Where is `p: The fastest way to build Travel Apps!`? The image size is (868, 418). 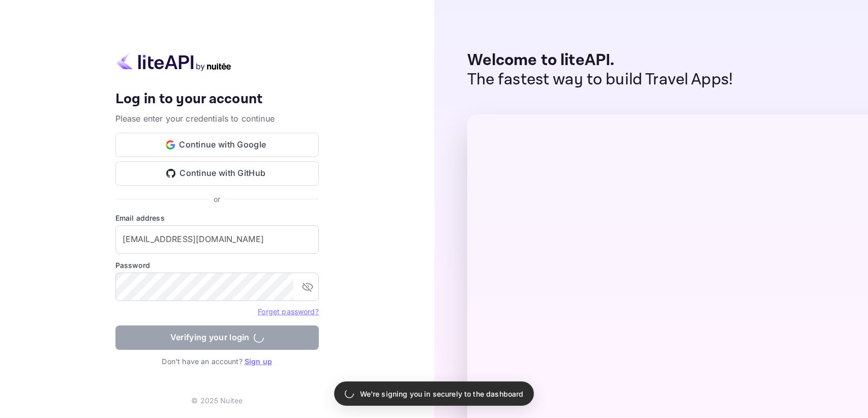
p: The fastest way to build Travel Apps! is located at coordinates (600, 80).